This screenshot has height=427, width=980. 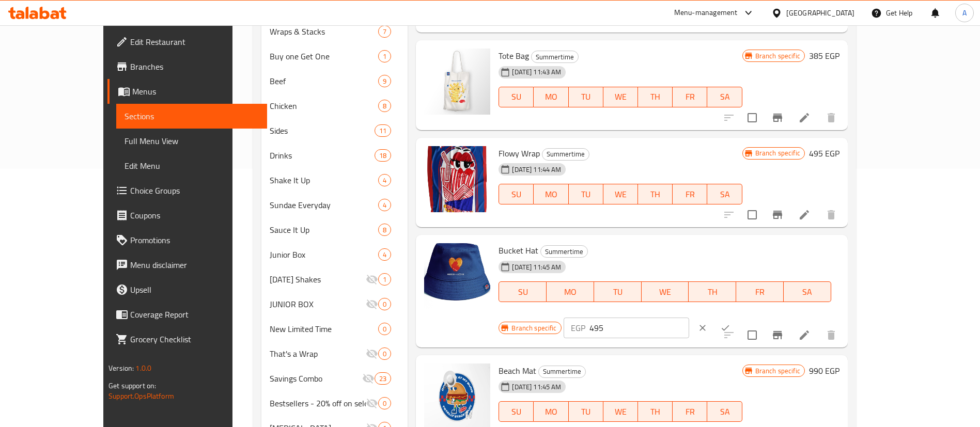 I want to click on span: Menu disclaimer, so click(x=194, y=265).